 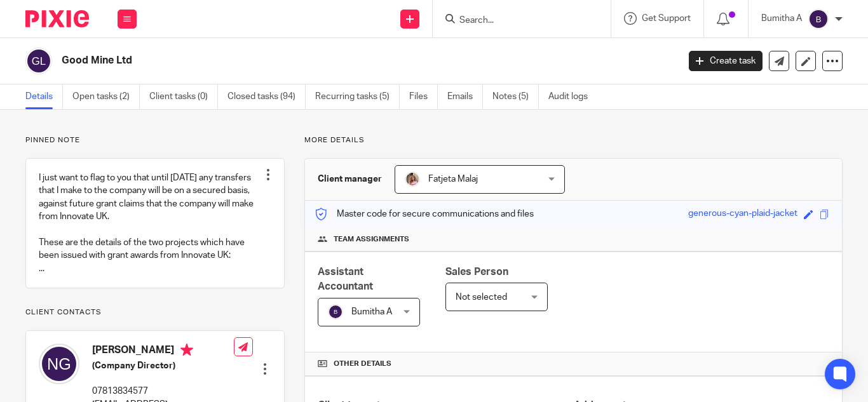 What do you see at coordinates (57, 18) in the screenshot?
I see `img: Pixie` at bounding box center [57, 18].